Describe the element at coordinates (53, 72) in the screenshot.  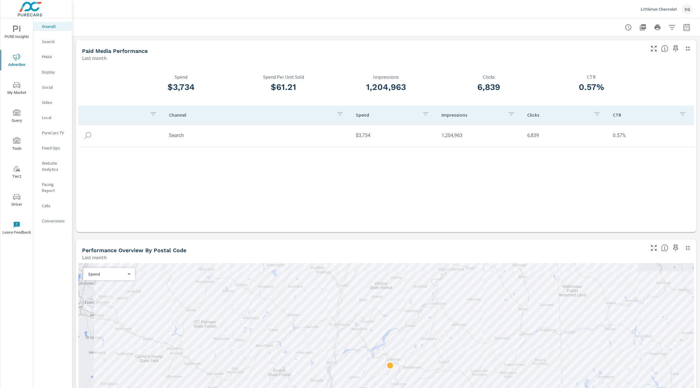
I see `div: Display` at that location.